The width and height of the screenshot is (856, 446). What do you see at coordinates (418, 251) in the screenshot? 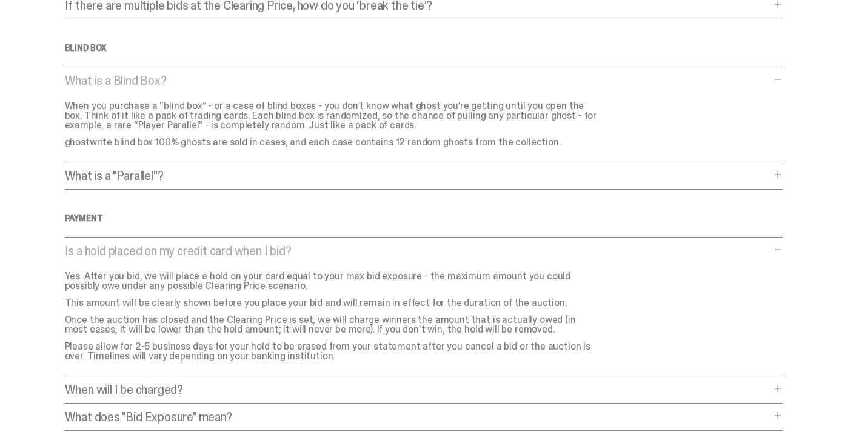
I see `p: Is a hold placed on my credit card when I bid?` at bounding box center [418, 251].